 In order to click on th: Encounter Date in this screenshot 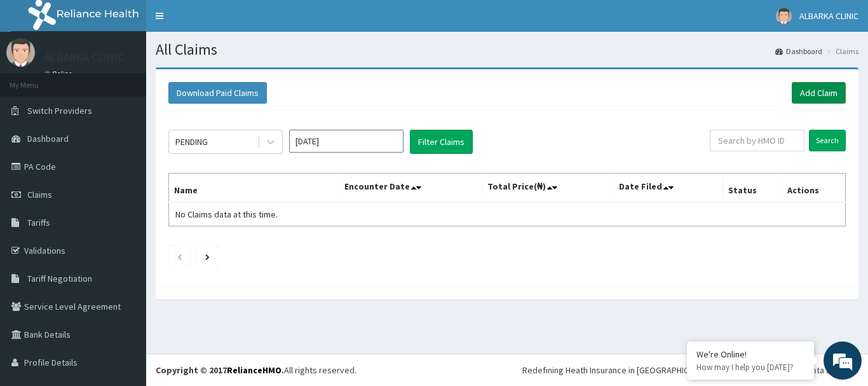, I will do `click(411, 189)`.